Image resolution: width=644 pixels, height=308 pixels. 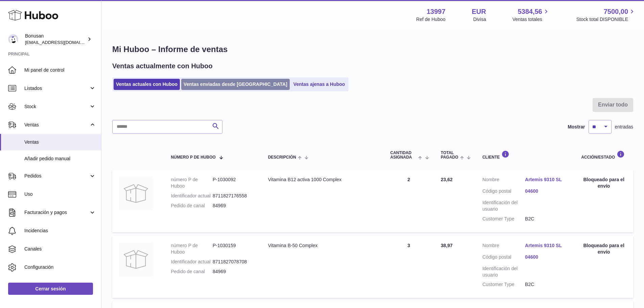 I want to click on span: Añadir pedido manual, so click(x=60, y=159).